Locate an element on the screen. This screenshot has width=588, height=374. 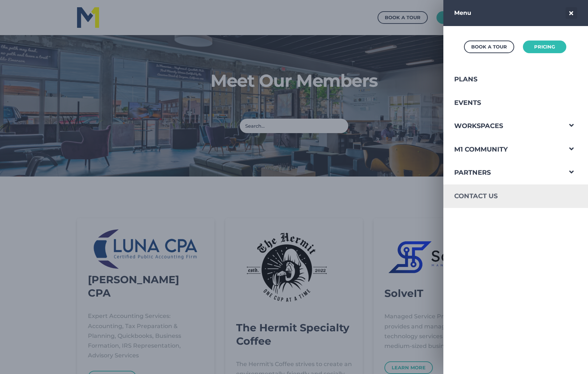
a: Events is located at coordinates (503, 103).